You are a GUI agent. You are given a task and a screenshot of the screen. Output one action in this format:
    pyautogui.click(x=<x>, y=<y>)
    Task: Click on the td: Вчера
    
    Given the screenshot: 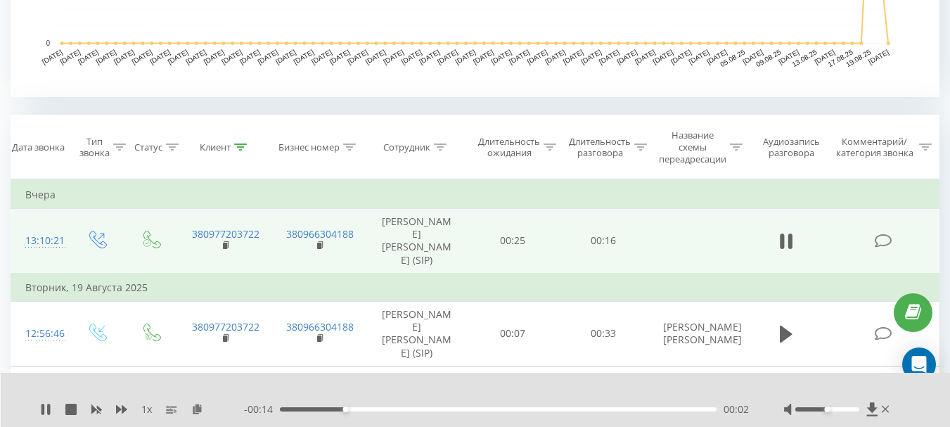 What is the action you would take?
    pyautogui.click(x=475, y=195)
    